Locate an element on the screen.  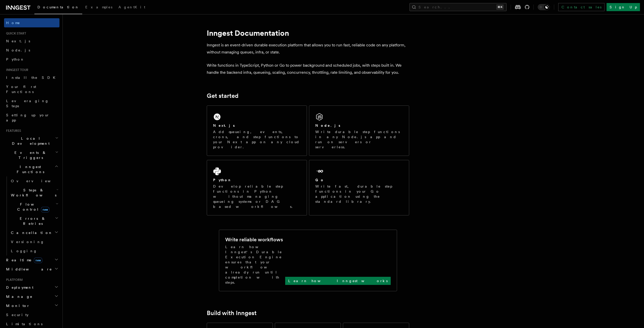
span: Local Development is located at coordinates (29, 141).